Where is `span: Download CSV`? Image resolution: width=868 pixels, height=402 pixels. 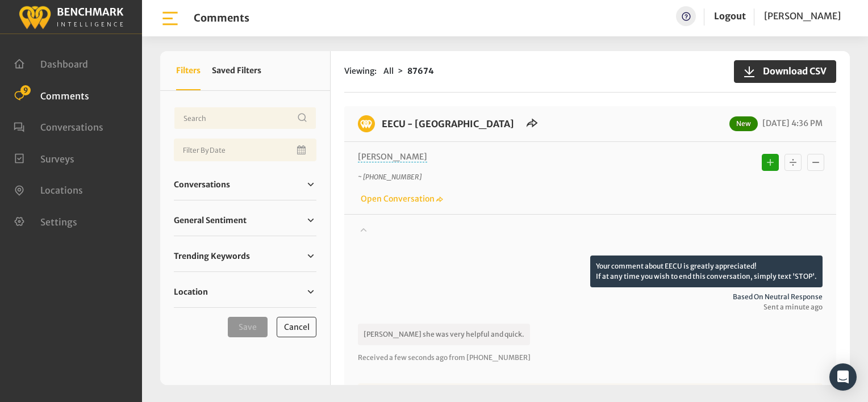
span: Download CSV is located at coordinates (791, 70).